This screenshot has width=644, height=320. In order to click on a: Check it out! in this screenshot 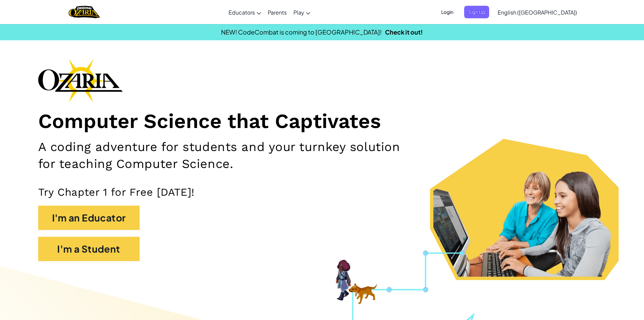, I will do `click(404, 32)`.